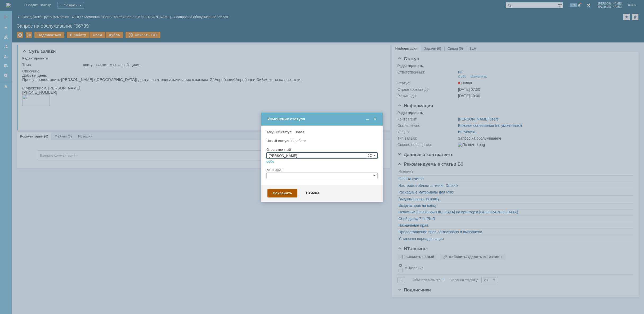 This screenshot has height=314, width=644. Describe the element at coordinates (270, 162) in the screenshot. I see `a: себе` at that location.